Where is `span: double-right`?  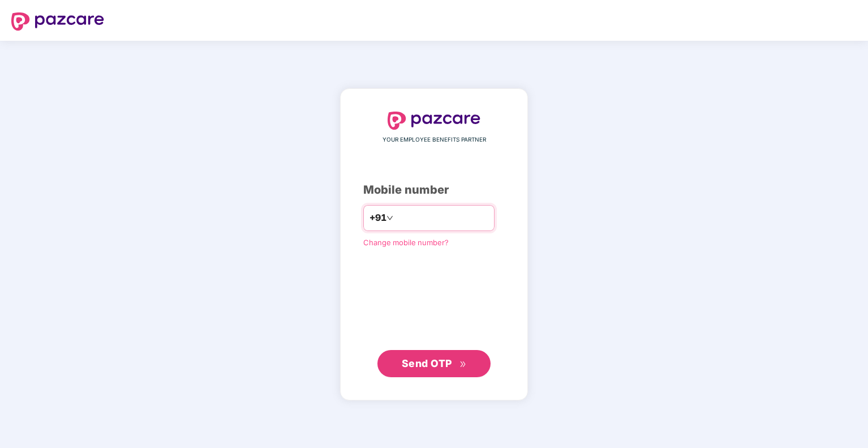 span: double-right is located at coordinates (463, 364).